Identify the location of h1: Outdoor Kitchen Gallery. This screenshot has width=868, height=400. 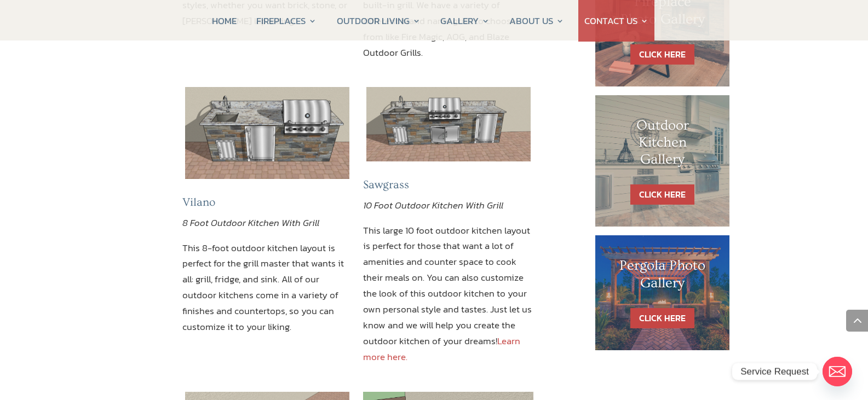
(662, 146).